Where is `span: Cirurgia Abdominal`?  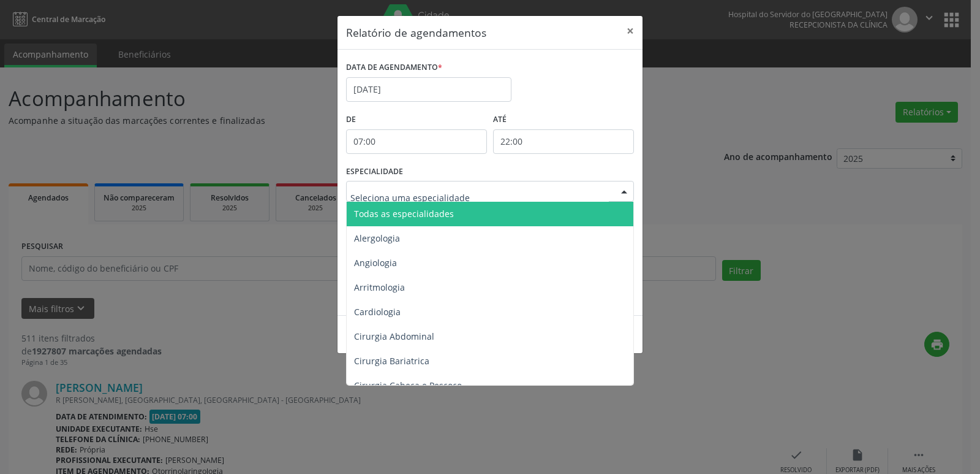
span: Cirurgia Abdominal is located at coordinates (394, 336).